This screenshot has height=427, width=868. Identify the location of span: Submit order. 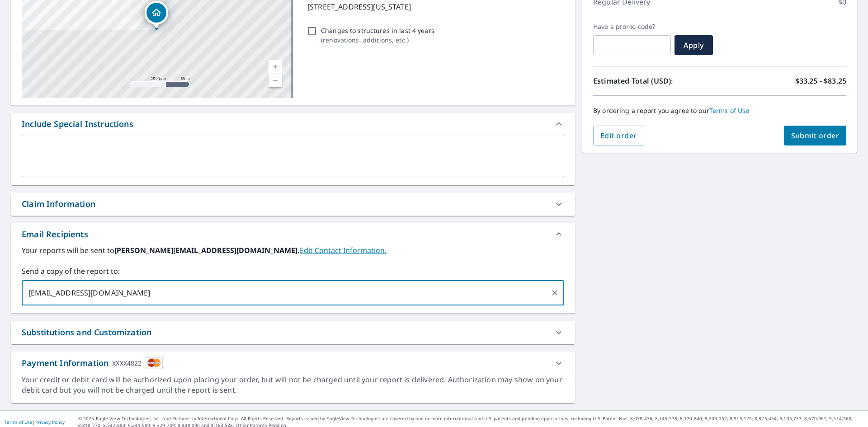
(815, 136).